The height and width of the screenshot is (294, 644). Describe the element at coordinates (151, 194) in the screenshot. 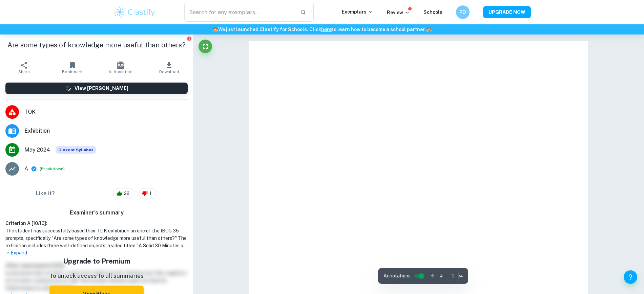

I see `span: 1` at that location.